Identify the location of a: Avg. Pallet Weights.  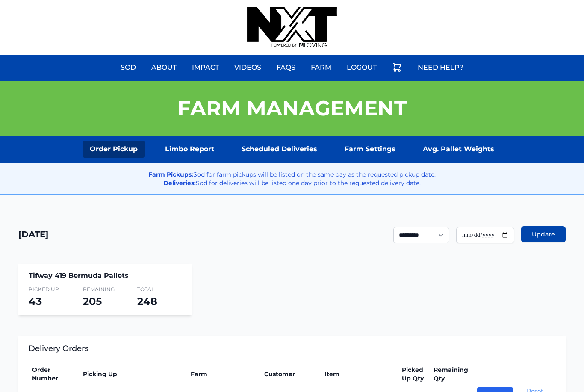
(458, 149).